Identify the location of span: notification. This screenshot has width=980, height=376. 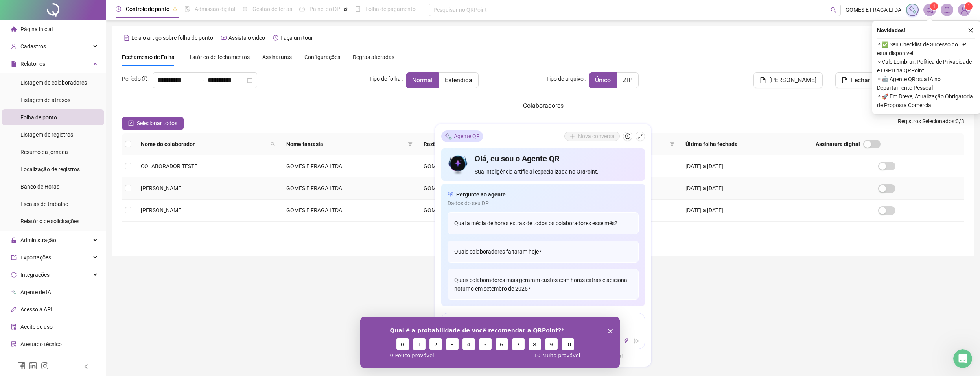
(930, 10).